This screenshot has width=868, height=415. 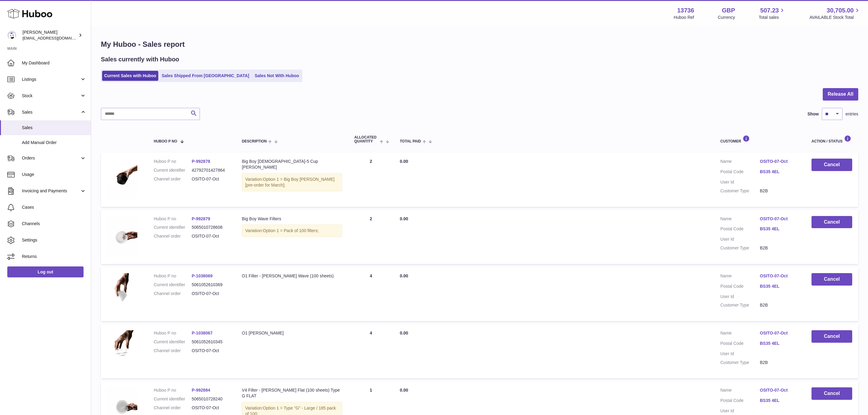 What do you see at coordinates (122, 294) in the screenshot?
I see `img: 137361742780911.png` at bounding box center [122, 294].